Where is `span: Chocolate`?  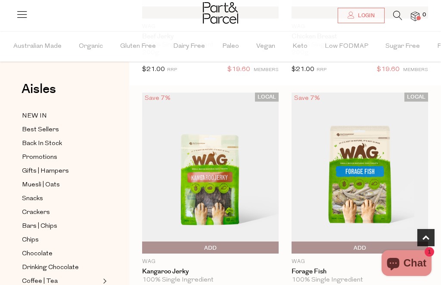 span: Chocolate is located at coordinates (37, 254).